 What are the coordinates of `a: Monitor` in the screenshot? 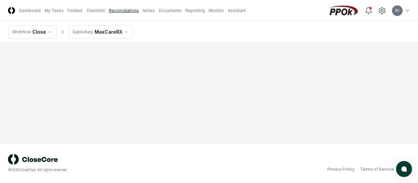 It's located at (216, 11).